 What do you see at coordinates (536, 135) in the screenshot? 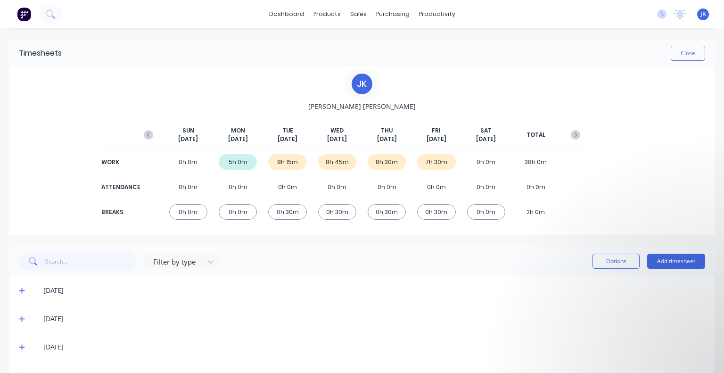
I see `span: TOTAL` at bounding box center [536, 135].